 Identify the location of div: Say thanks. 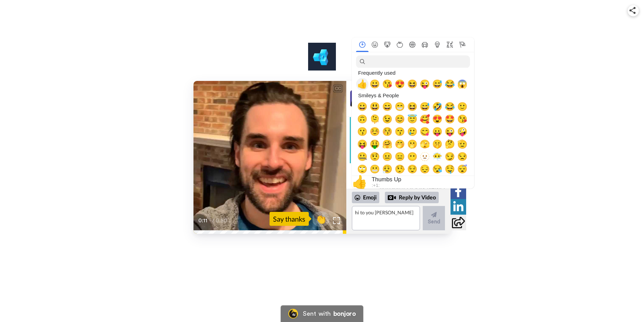
(289, 219).